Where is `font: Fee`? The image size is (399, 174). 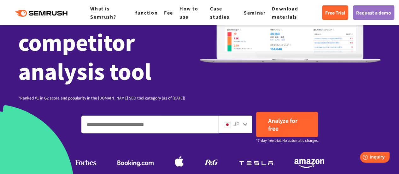
font: Fee is located at coordinates (168, 13).